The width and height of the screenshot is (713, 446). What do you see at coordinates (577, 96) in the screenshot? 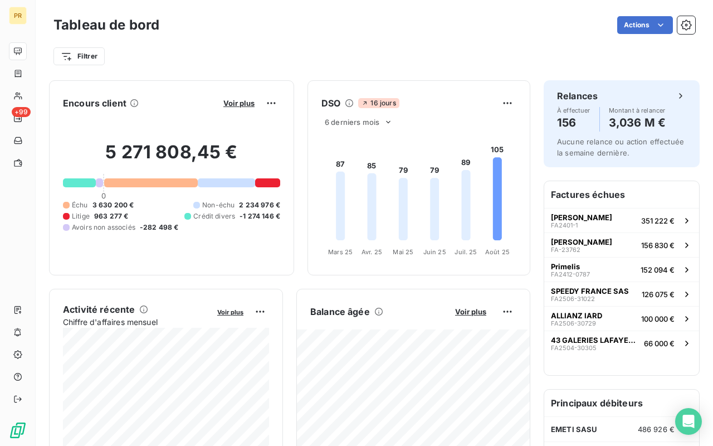
I see `h6: Relances` at bounding box center [577, 96].